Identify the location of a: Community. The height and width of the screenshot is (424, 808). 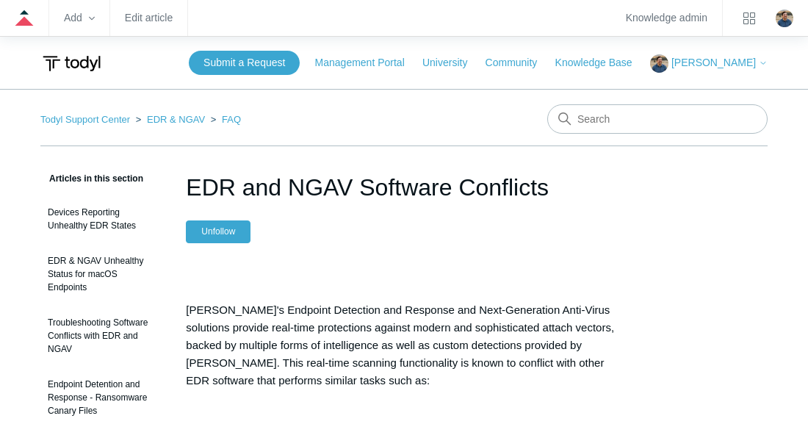
(519, 62).